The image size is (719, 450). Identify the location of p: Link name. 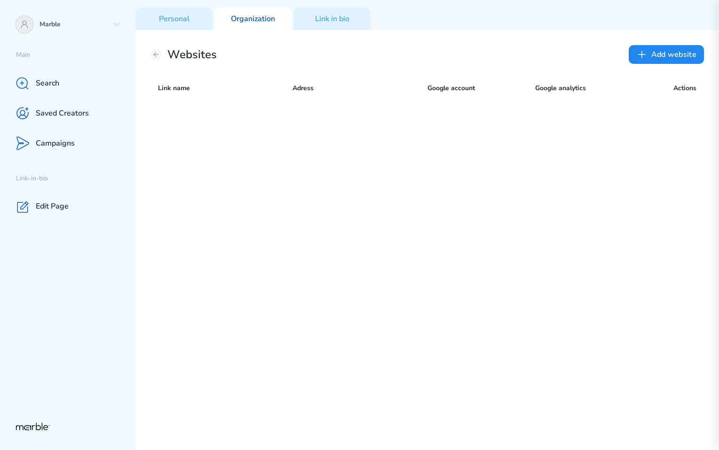
(225, 88).